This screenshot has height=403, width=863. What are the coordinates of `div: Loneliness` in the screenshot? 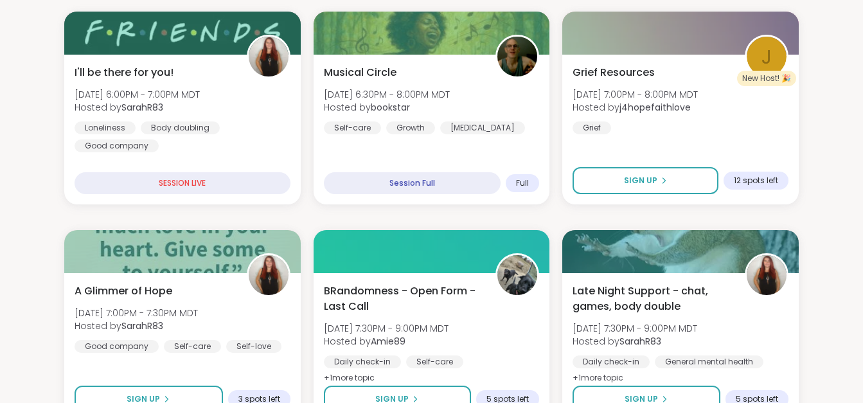 It's located at (105, 128).